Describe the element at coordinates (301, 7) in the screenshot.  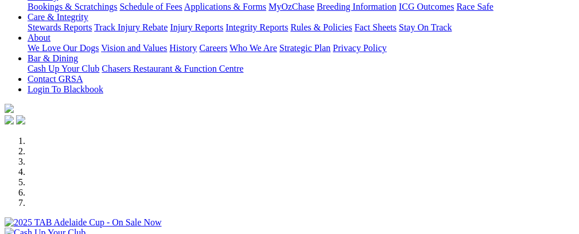
I see `div: Industry` at that location.